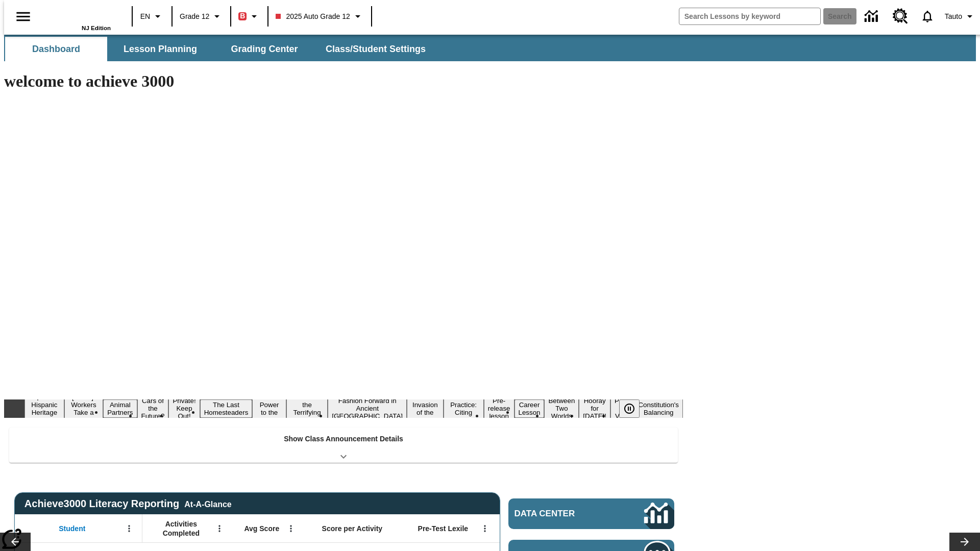  What do you see at coordinates (463, 409) in the screenshot?
I see `button: Slide 11 Mixed Practice: Citing Evidence` at bounding box center [463, 409].